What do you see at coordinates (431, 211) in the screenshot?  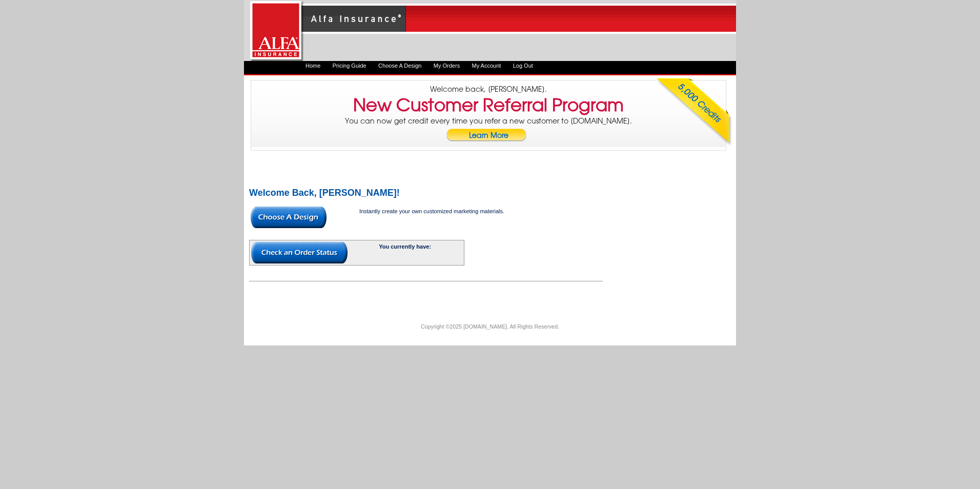 I see `span: Instantly create your own customized marketing materials.` at bounding box center [431, 211].